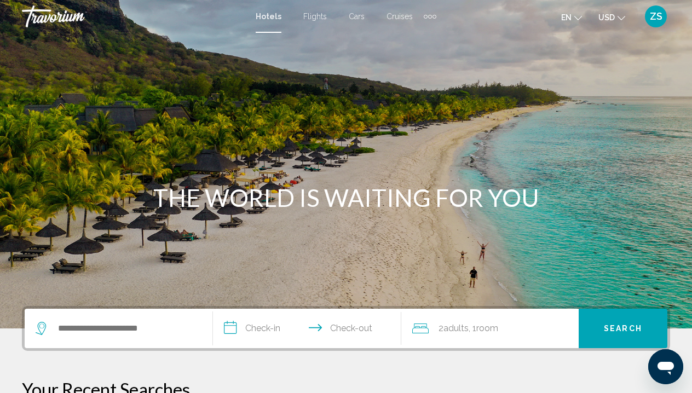 The height and width of the screenshot is (393, 692). I want to click on button: User Menu, so click(655, 16).